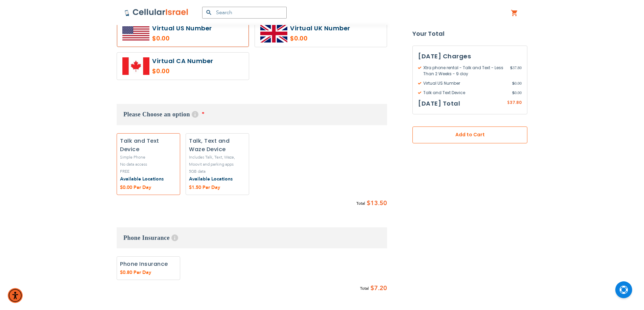 Image resolution: width=644 pixels, height=310 pixels. Describe the element at coordinates (252, 114) in the screenshot. I see `h3: Please Choose an option` at that location.